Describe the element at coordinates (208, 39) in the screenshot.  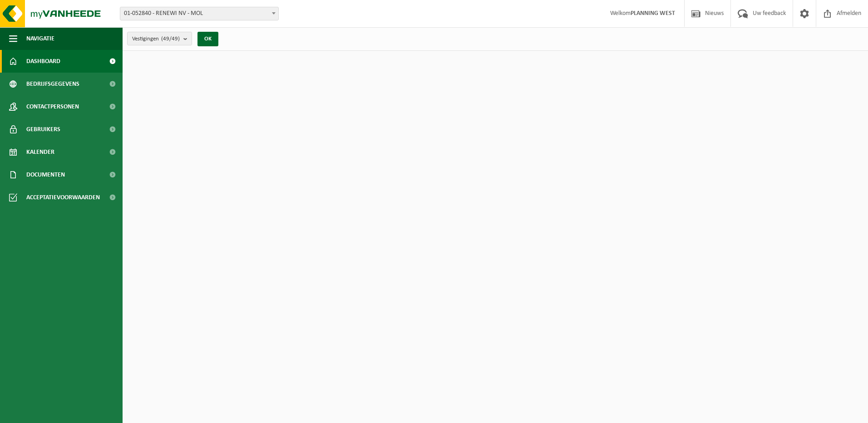
I see `button: OK` at that location.